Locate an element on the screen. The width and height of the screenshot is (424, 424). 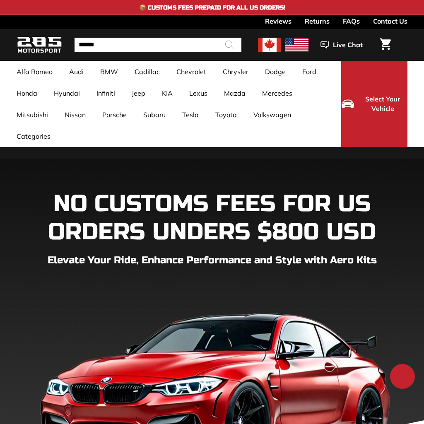
a: BMW is located at coordinates (109, 72).